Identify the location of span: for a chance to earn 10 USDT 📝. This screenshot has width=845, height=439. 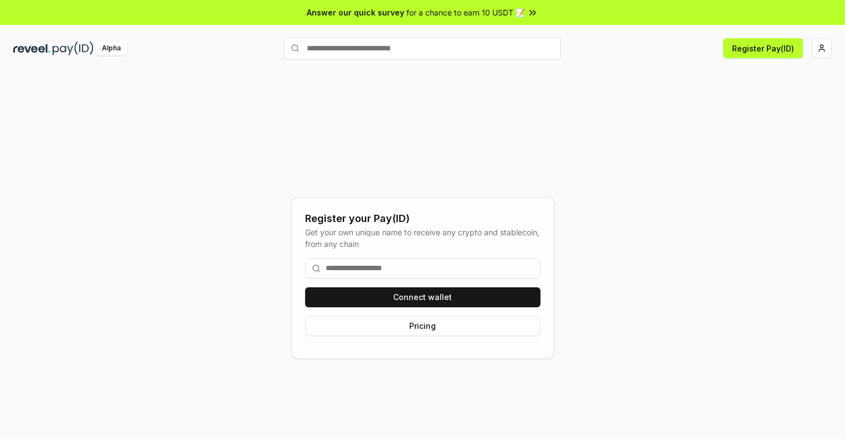
(466, 12).